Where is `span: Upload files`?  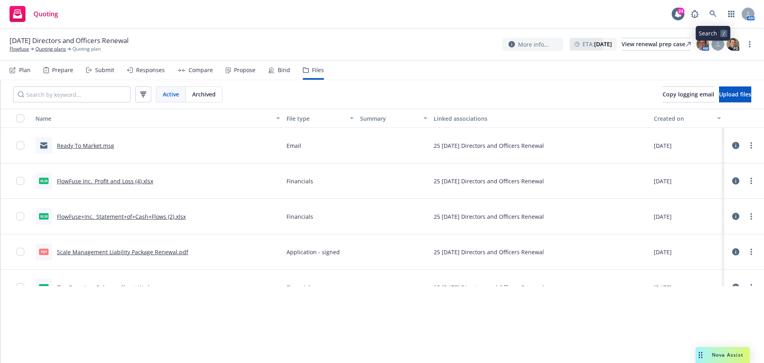 span: Upload files is located at coordinates (735, 94).